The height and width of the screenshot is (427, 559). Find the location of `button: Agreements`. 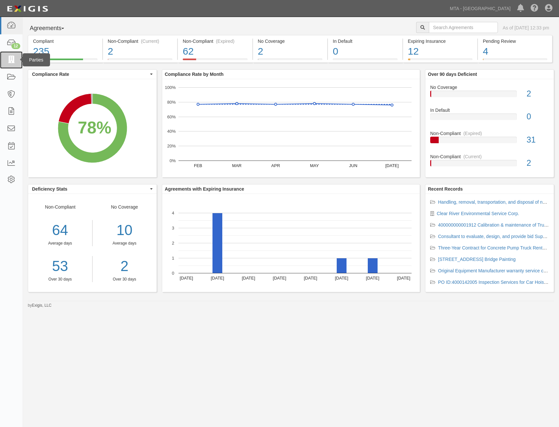

button: Agreements is located at coordinates (52, 28).